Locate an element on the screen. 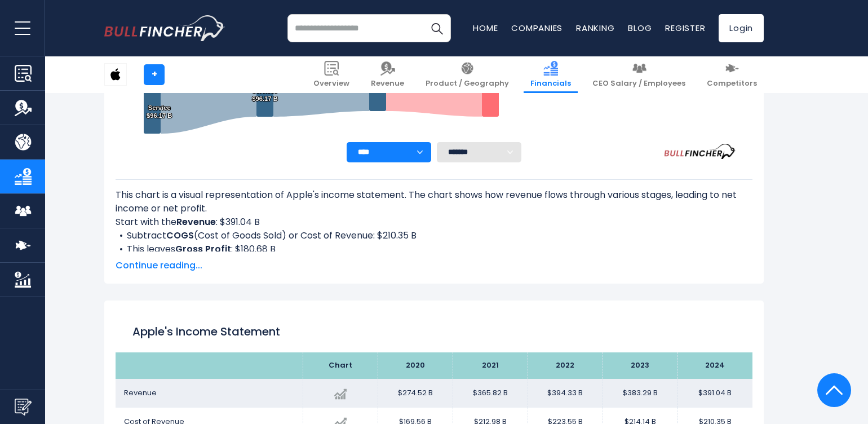  b: Gross Profit is located at coordinates (203, 248).